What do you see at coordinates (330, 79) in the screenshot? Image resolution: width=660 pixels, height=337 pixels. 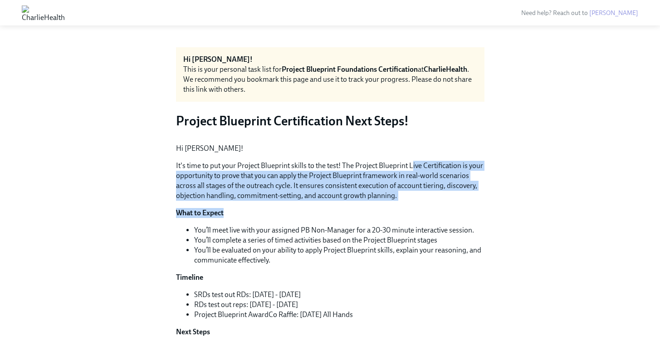 I see `div: This is your personal task list for at . We recommend you bookmark this page and use it to track ...` at bounding box center [330, 79].